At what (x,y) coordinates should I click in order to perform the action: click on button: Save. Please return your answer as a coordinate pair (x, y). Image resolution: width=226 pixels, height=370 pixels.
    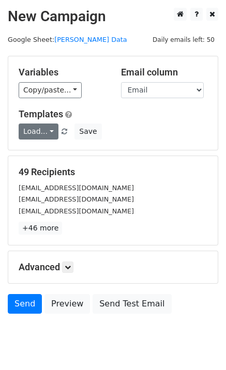
    Looking at the image, I should click on (88, 131).